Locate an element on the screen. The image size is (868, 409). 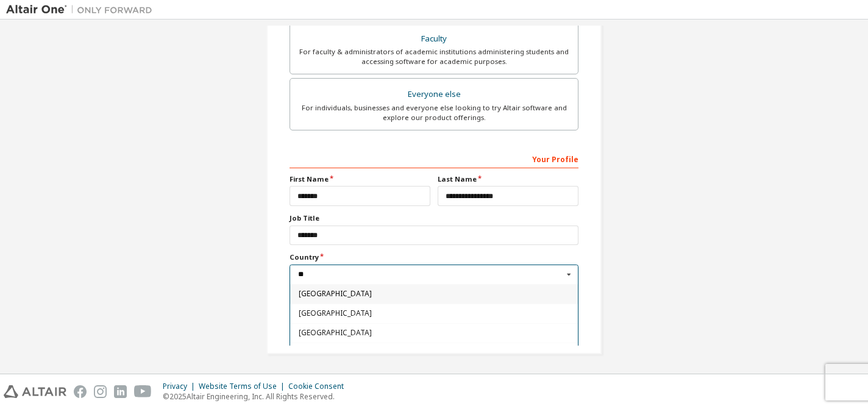
div: Your Profile is located at coordinates (434, 158).